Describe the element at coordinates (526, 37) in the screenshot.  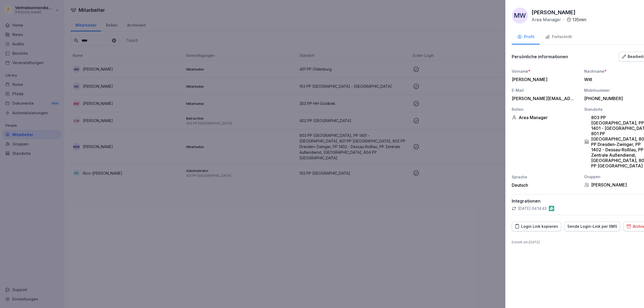
I see `div: Profil` at that location.